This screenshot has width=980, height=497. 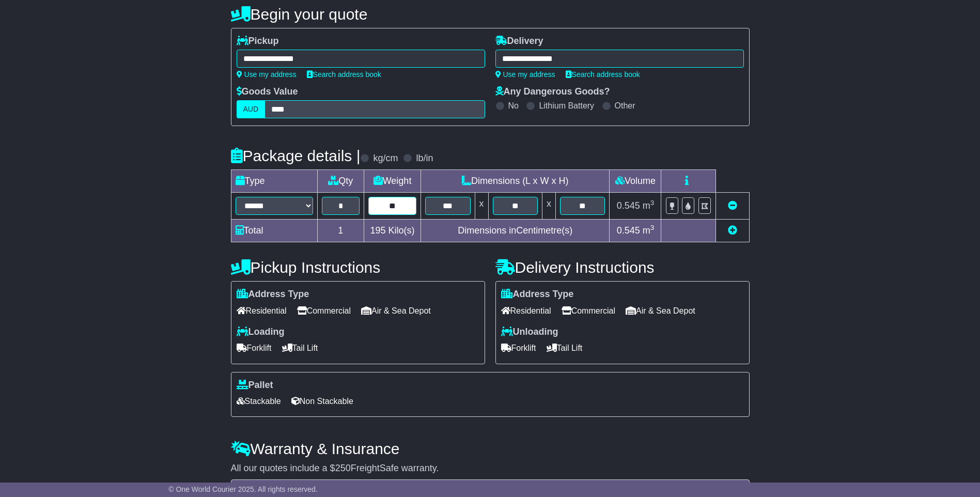 I want to click on td: Kilo(s), so click(x=393, y=231).